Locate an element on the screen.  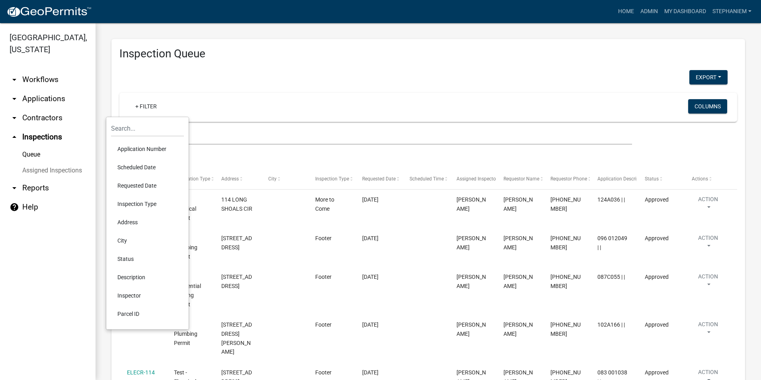
span: 124A036 | | is located at coordinates (611, 199).